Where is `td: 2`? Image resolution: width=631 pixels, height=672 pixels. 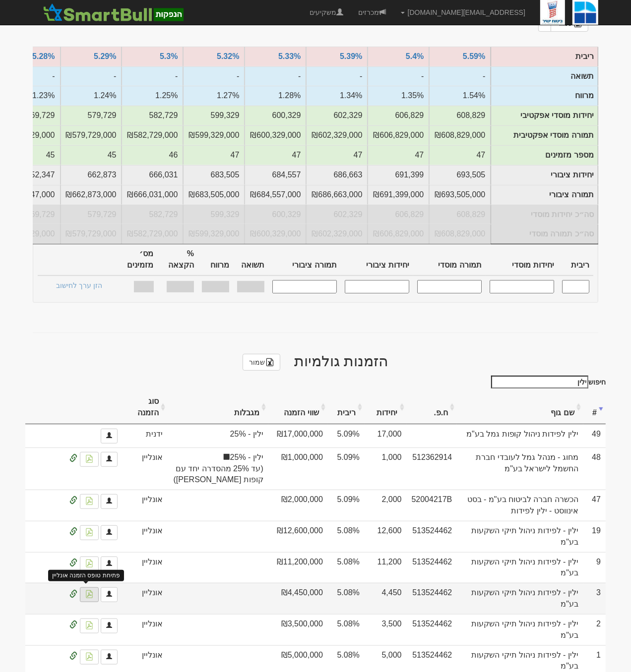 td: 2 is located at coordinates (594, 629).